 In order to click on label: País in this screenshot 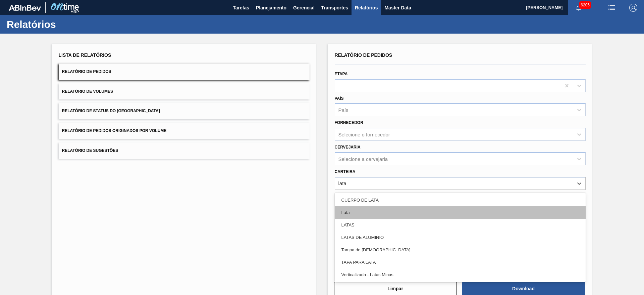, I will do `click(339, 98)`.